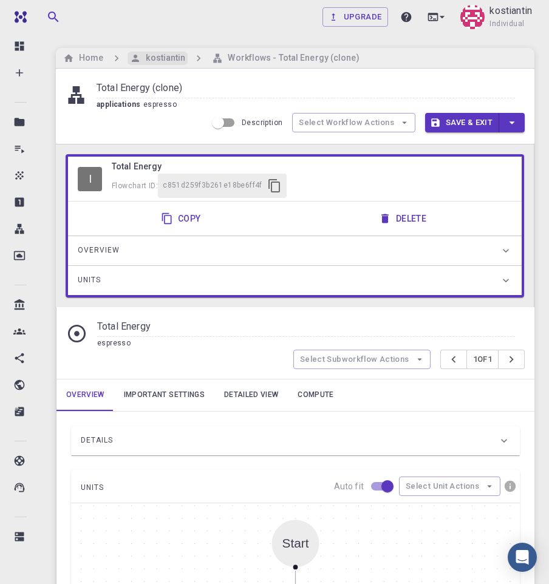 This screenshot has height=584, width=549. What do you see at coordinates (163, 58) in the screenshot?
I see `h6: kostiantin` at bounding box center [163, 58].